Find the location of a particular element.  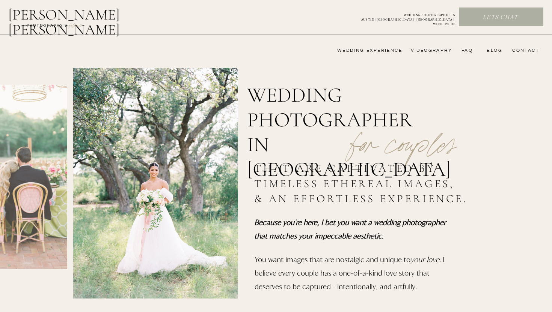

a: bLog is located at coordinates (493, 51).